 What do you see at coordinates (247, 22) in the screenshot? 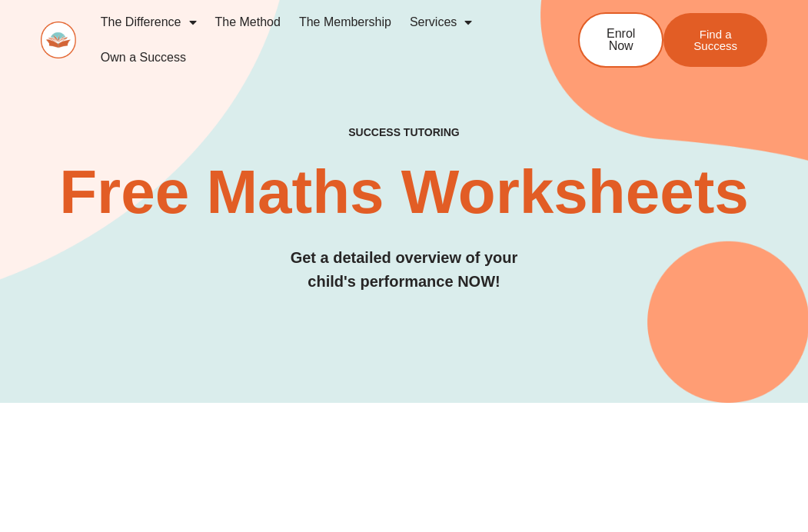
I see `a: The Method` at bounding box center [247, 22].